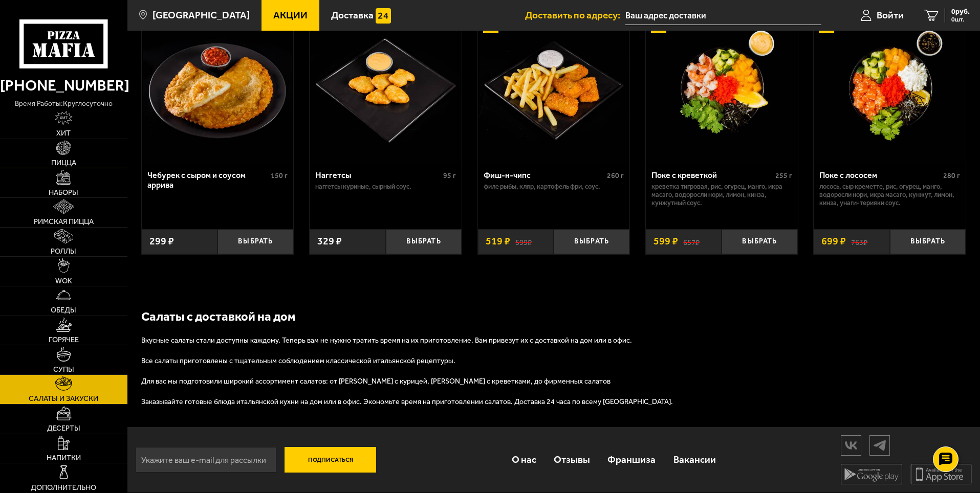 The height and width of the screenshot is (493, 980). Describe the element at coordinates (384, 16) in the screenshot. I see `img: 15daf4d41897b9f0e9f617042186c801.svg` at that location.